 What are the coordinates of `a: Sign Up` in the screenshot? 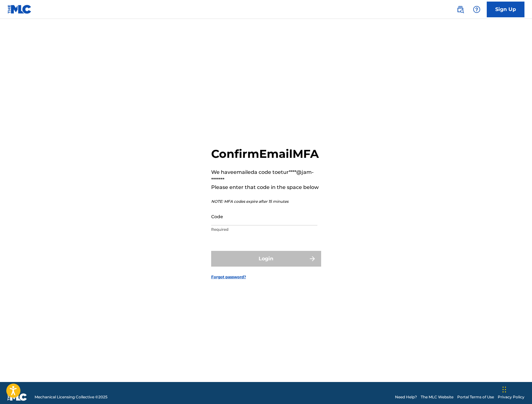 It's located at (506, 10).